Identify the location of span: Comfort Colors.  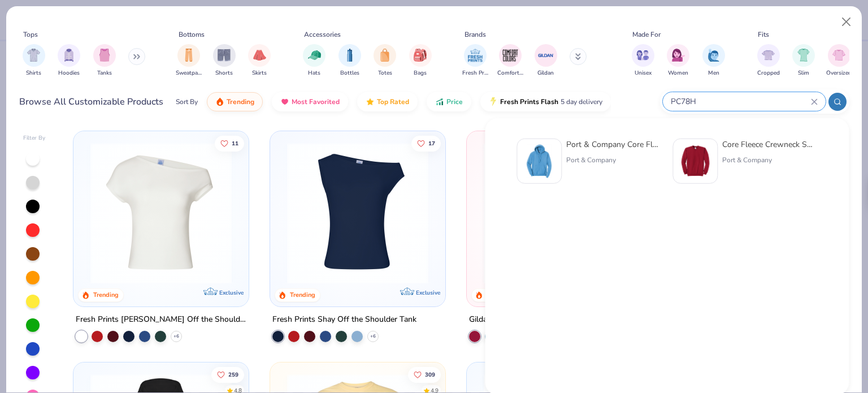
(511, 73).